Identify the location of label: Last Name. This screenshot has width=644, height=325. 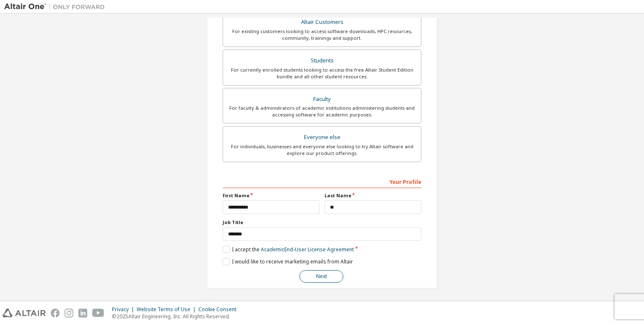
(373, 196).